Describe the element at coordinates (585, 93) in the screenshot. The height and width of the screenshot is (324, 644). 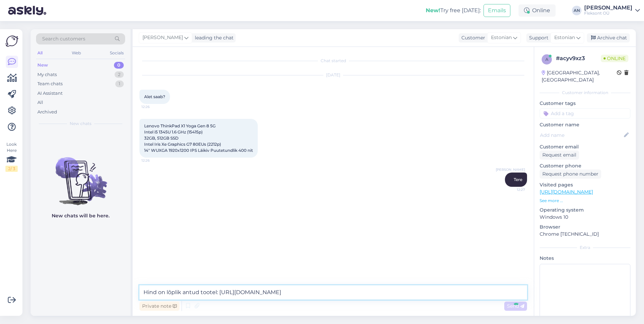
I see `div: Customer information` at that location.